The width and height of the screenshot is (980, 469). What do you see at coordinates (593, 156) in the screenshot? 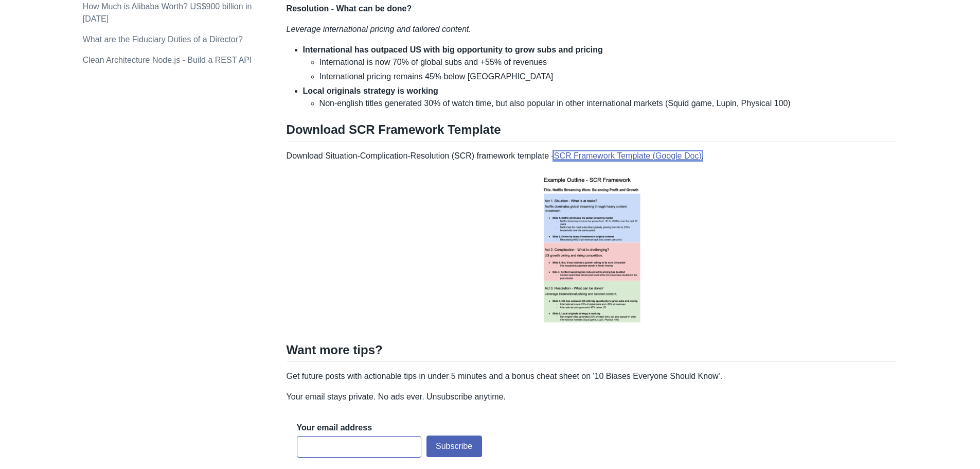
I see `p: Download Situation-Complication-Resolution (SCR) framework template - .` at bounding box center [593, 156].